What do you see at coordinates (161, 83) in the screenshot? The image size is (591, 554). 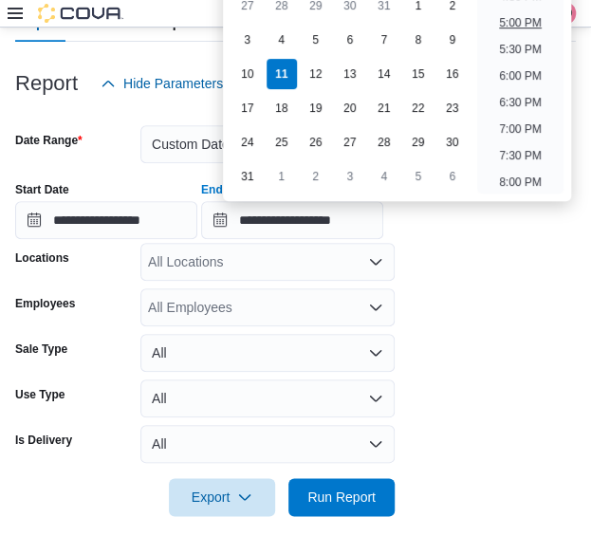 I see `button: Hide Parameters` at bounding box center [161, 83].